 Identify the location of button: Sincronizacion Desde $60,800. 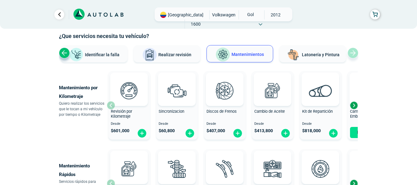
(177, 105).